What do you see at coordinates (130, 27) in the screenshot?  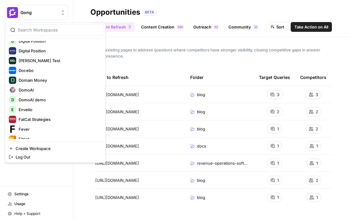 I see `span: 7` at bounding box center [130, 27].